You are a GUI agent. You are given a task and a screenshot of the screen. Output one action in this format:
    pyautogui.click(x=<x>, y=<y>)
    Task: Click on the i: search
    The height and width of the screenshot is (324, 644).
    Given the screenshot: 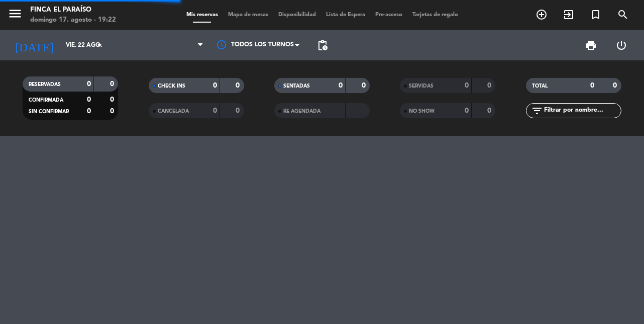 What is the action you would take?
    pyautogui.click(x=623, y=15)
    